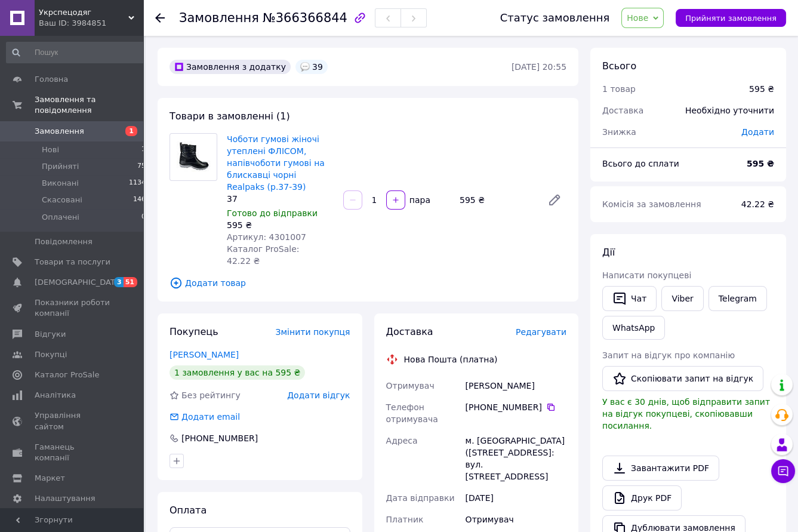 The width and height of the screenshot is (798, 532). What do you see at coordinates (194, 331) in the screenshot?
I see `span: Покупець` at bounding box center [194, 331].